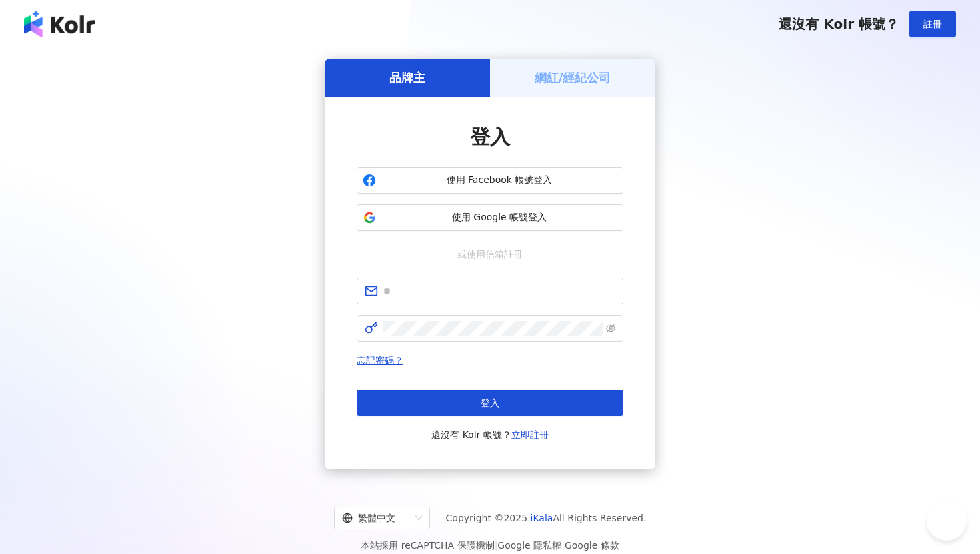  Describe the element at coordinates (489, 546) in the screenshot. I see `span: 本站採用 reCAPTCHA 保護機制` at that location.